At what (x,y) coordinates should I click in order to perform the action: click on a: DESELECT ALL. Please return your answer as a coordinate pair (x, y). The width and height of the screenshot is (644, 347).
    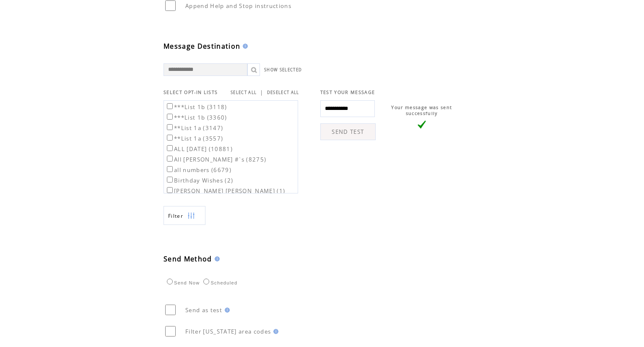
    Looking at the image, I should click on (283, 92).